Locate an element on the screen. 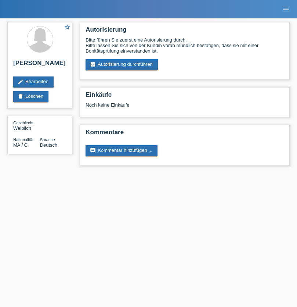 This screenshot has height=307, width=297. a: menu is located at coordinates (286, 9).